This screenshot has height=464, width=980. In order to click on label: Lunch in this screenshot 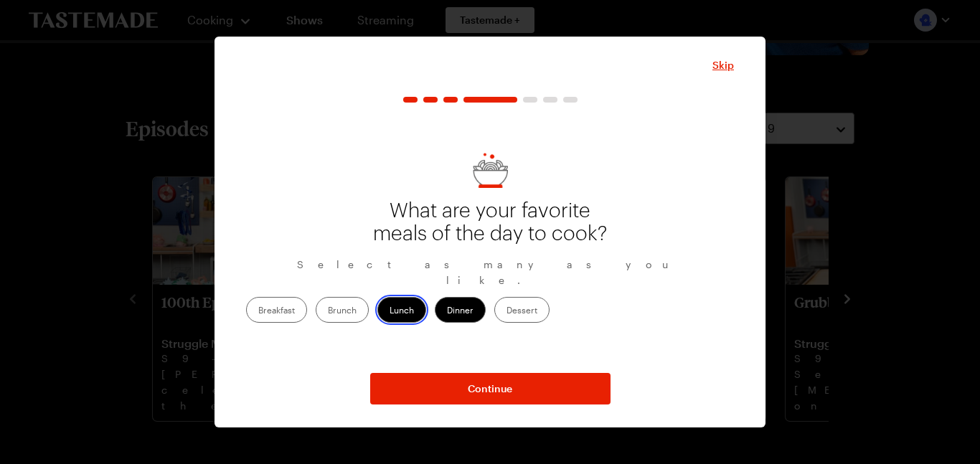, I will do `click(402, 310)`.